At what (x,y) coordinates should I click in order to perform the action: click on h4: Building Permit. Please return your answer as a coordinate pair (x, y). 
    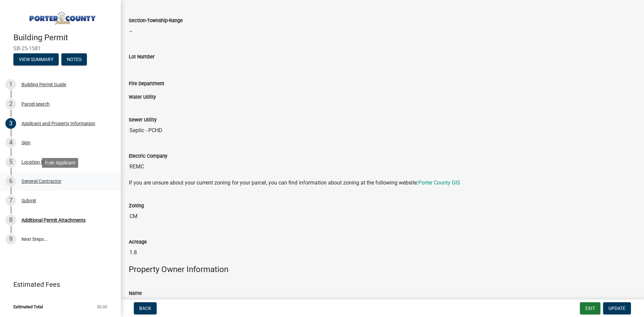
    Looking at the image, I should click on (64, 37).